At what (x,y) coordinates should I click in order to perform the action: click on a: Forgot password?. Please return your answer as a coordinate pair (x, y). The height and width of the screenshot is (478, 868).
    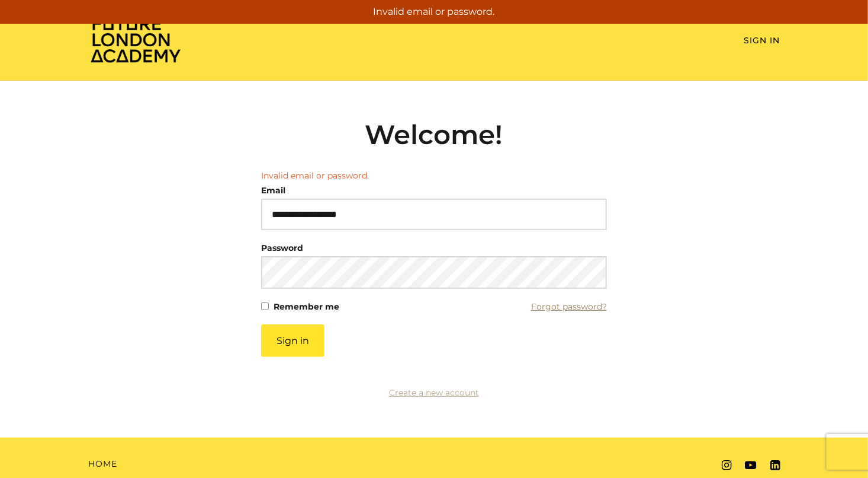
    Looking at the image, I should click on (569, 307).